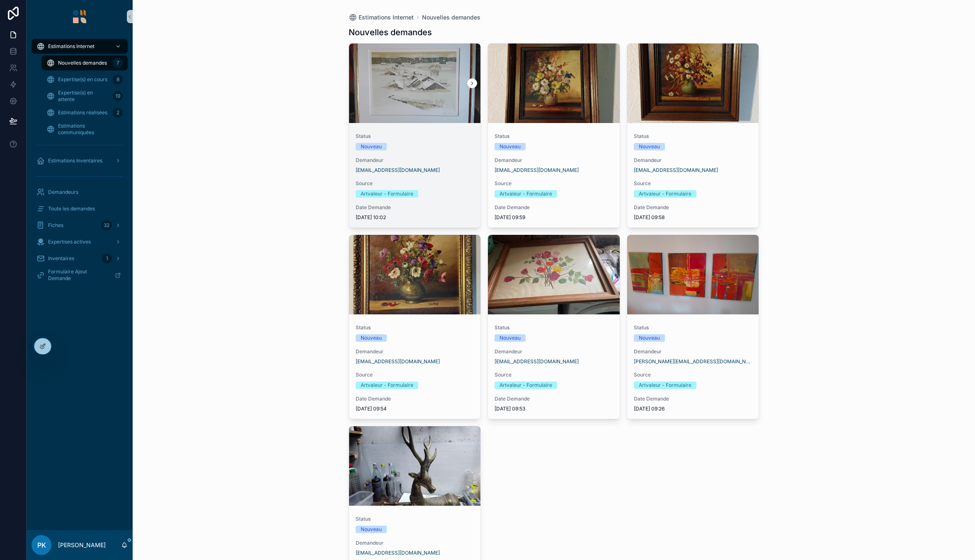  Describe the element at coordinates (107, 259) in the screenshot. I see `div: 1` at that location.